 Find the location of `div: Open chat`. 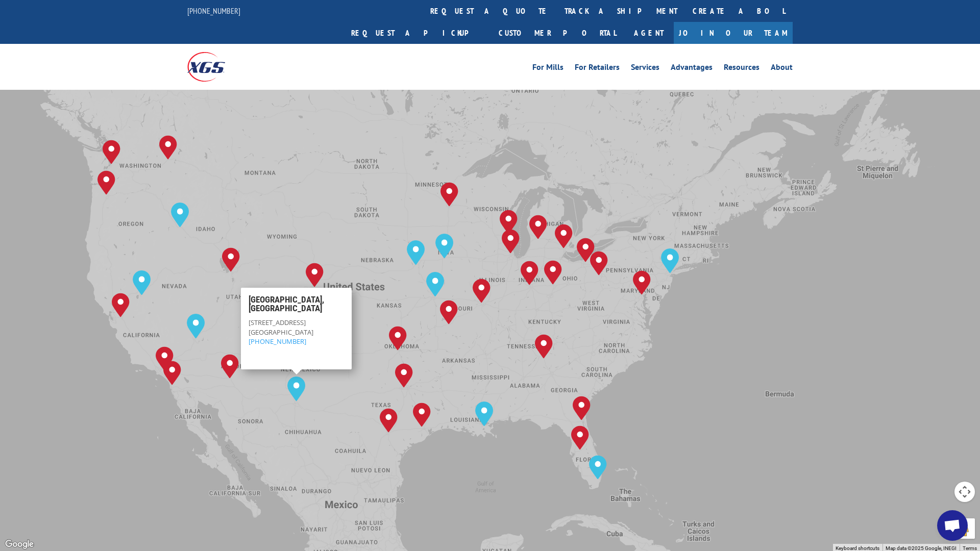

div: Open chat is located at coordinates (952, 525).